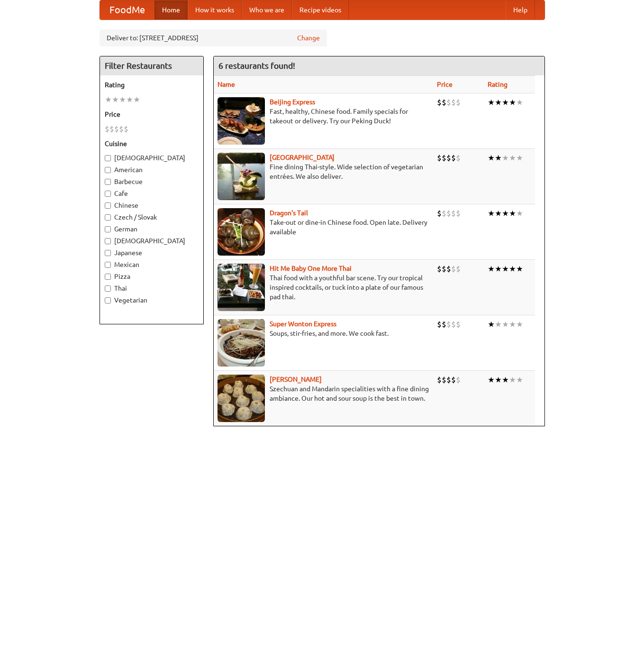 This screenshot has width=644, height=671. I want to click on b: Beijing Express, so click(292, 102).